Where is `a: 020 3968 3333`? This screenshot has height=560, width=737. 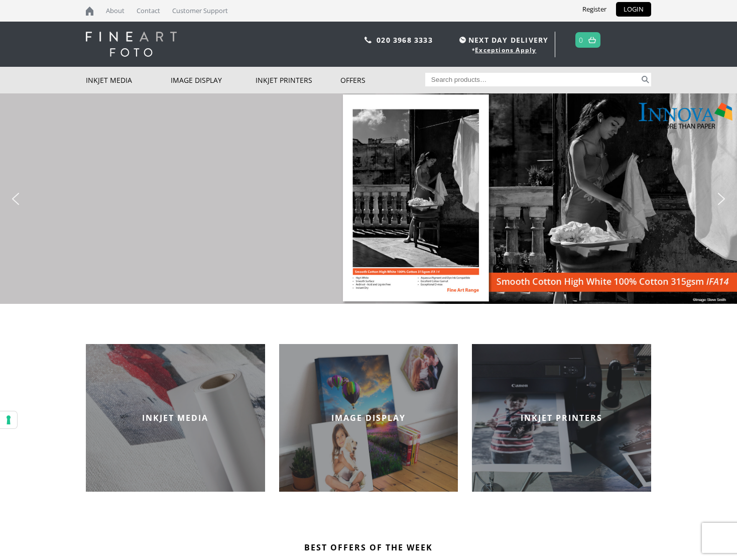 a: 020 3968 3333 is located at coordinates (405, 40).